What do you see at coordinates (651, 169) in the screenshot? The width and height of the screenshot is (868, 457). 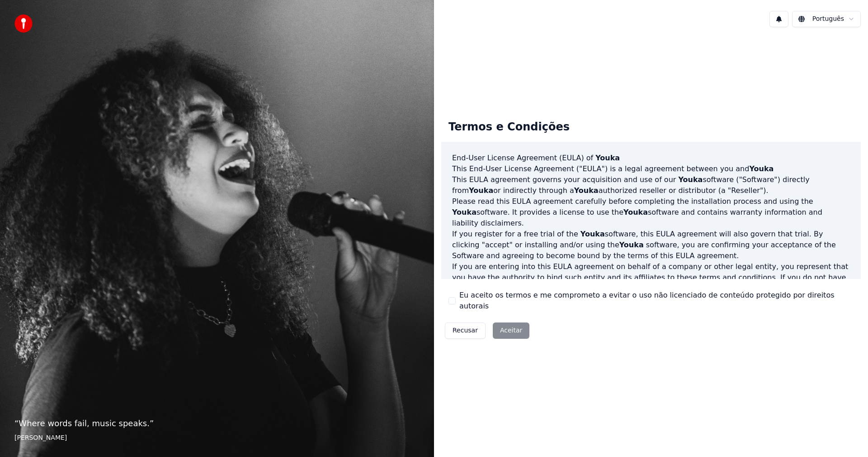 I see `p: This End-User License Agreement ("EULA") is a legal agreement between you and` at bounding box center [651, 169].